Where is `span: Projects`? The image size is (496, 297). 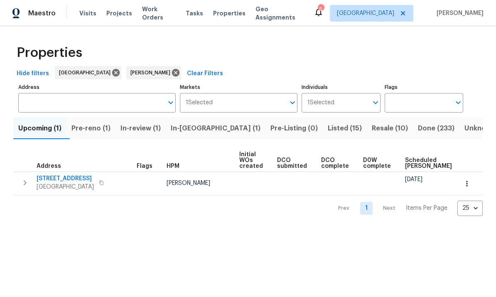 span: Projects is located at coordinates (119, 13).